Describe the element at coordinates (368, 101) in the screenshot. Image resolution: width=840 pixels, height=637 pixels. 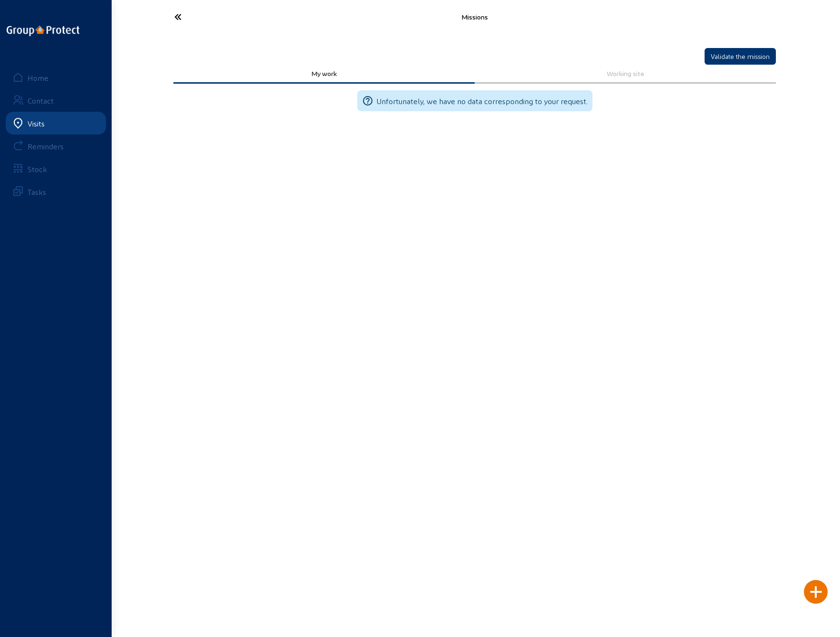
I see `mat-icon: help_outline` at that location.